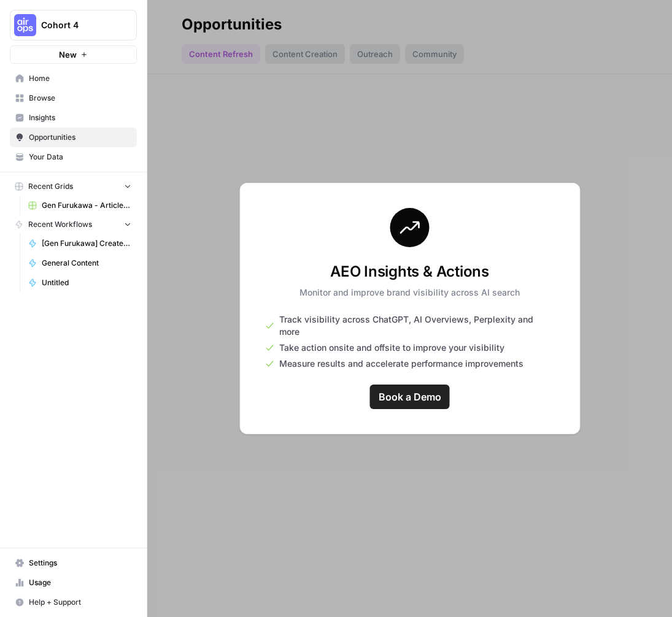 The width and height of the screenshot is (672, 617). What do you see at coordinates (80, 563) in the screenshot?
I see `span: Settings` at bounding box center [80, 563].